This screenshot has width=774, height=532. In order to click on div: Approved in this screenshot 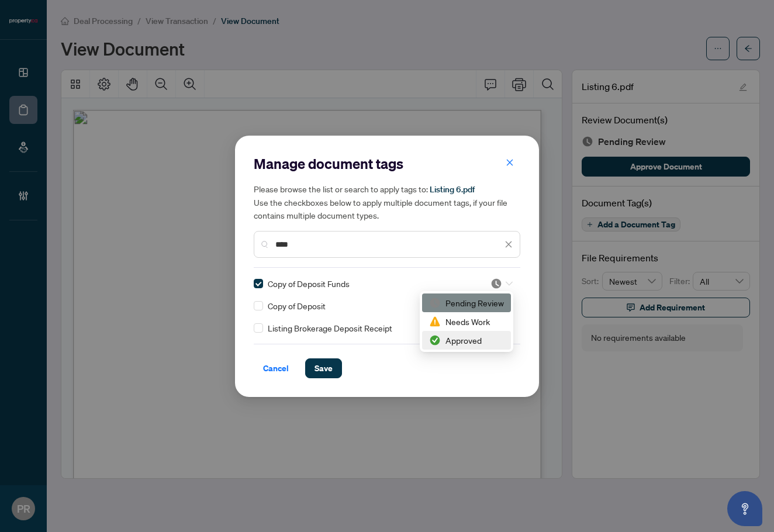, I will do `click(467, 340)`.